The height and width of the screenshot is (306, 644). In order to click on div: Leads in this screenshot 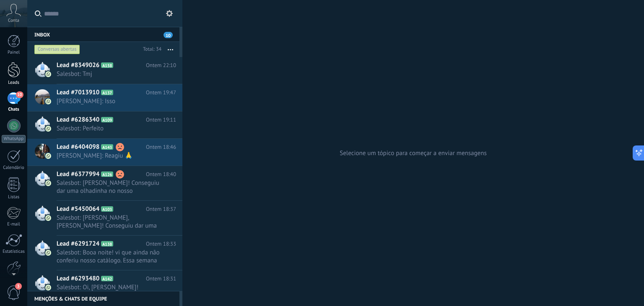, I will do `click(14, 82)`.